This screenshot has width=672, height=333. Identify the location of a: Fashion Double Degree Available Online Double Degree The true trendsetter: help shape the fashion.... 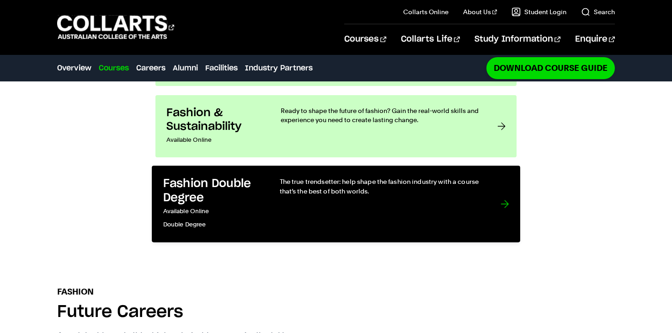
(336, 204).